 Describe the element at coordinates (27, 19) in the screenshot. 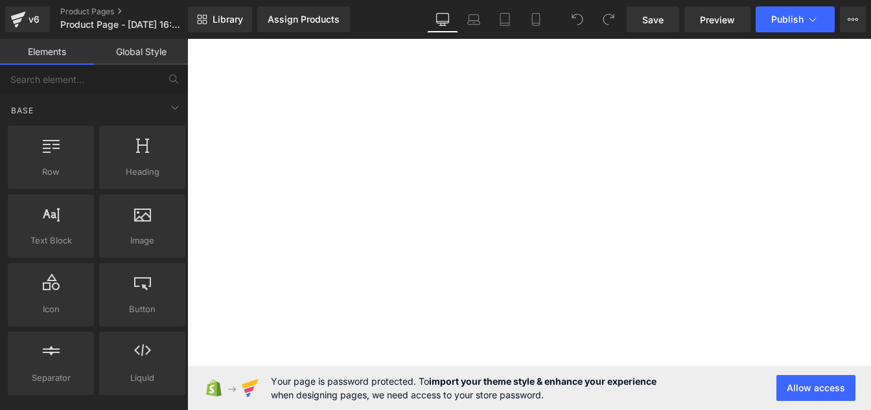

I see `a: v6` at that location.